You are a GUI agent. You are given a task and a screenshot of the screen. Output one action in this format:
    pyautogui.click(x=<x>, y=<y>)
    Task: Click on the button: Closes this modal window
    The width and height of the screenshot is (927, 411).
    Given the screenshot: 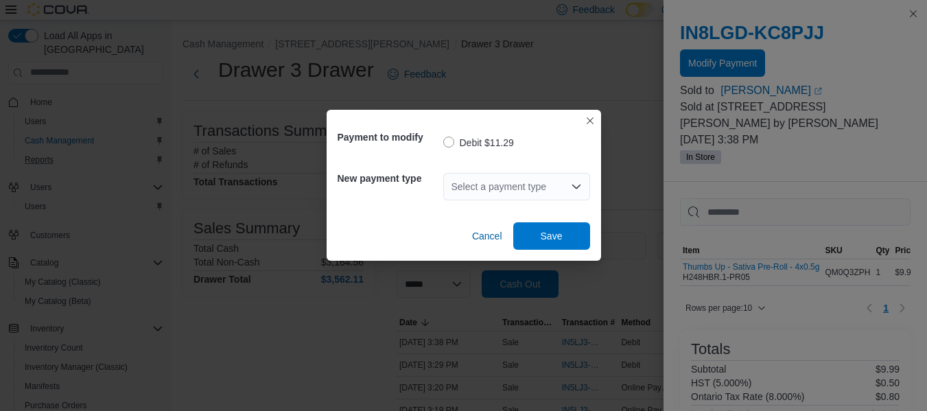 What is the action you would take?
    pyautogui.click(x=590, y=121)
    